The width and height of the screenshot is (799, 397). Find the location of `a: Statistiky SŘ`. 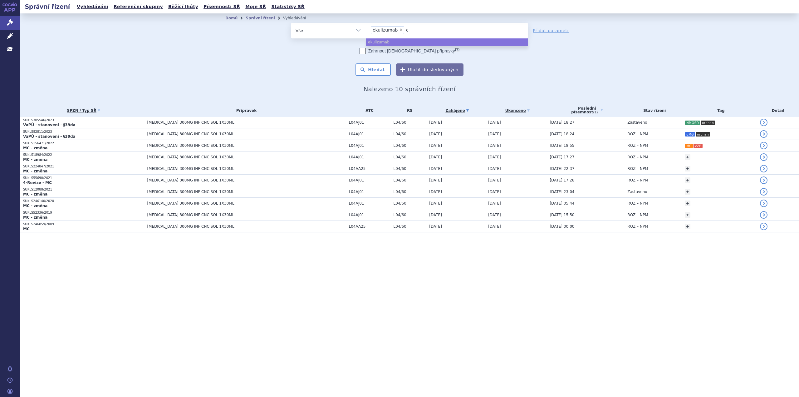

a: Statistiky SŘ is located at coordinates (288, 7).